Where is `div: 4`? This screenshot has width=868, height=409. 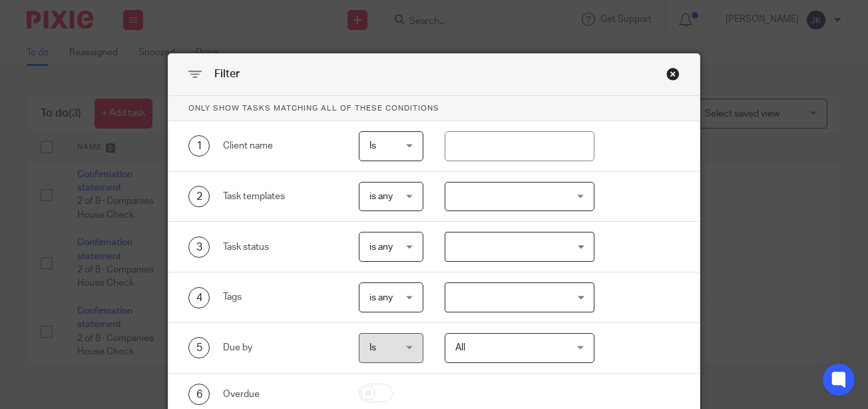
div: 4 is located at coordinates (199, 298).